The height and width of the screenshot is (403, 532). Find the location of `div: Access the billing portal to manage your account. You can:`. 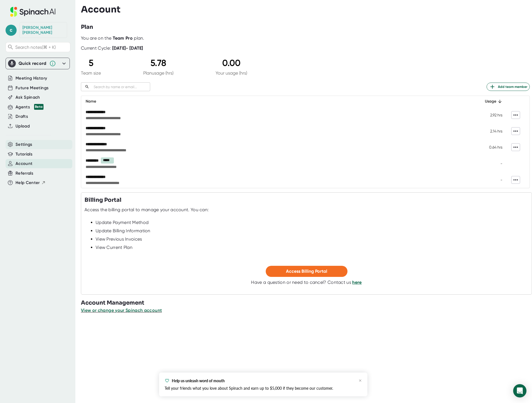

div: Access the billing portal to manage your account. You can: is located at coordinates (147, 209).